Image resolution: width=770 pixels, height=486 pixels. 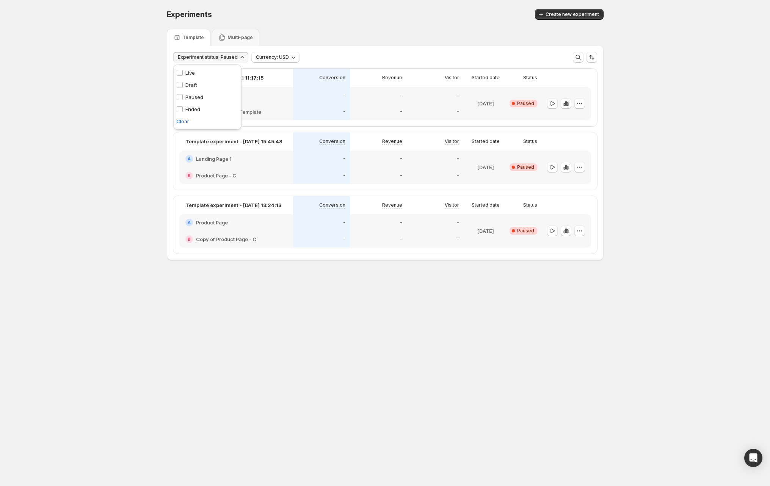 What do you see at coordinates (226, 239) in the screenshot?
I see `h2: Copy of Product Page - C` at bounding box center [226, 239].